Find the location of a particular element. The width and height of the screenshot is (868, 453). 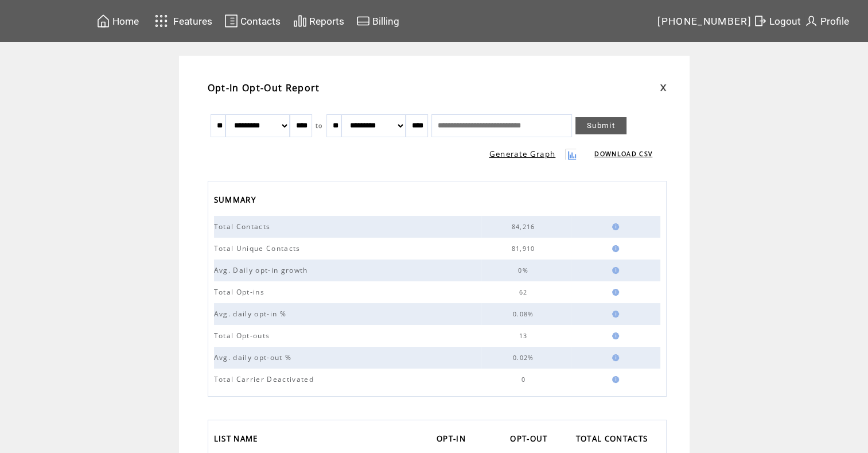

span: Total Opt-ins is located at coordinates (240, 292).